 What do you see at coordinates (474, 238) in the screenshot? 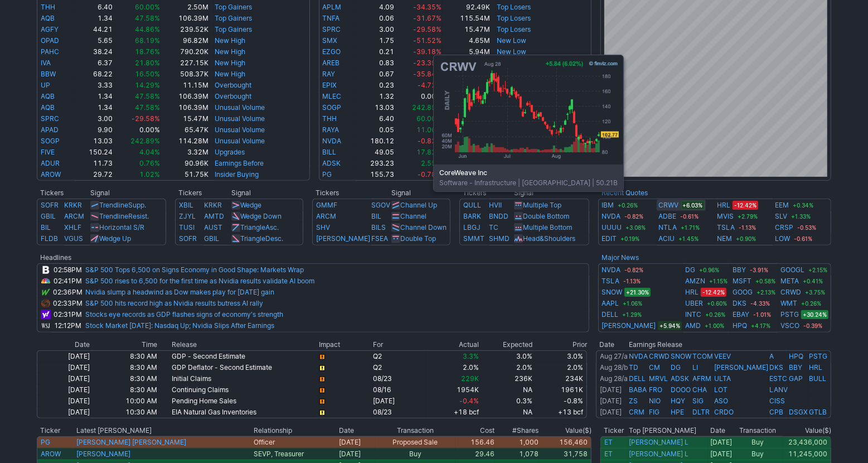
I see `a: SMMT` at bounding box center [474, 238].